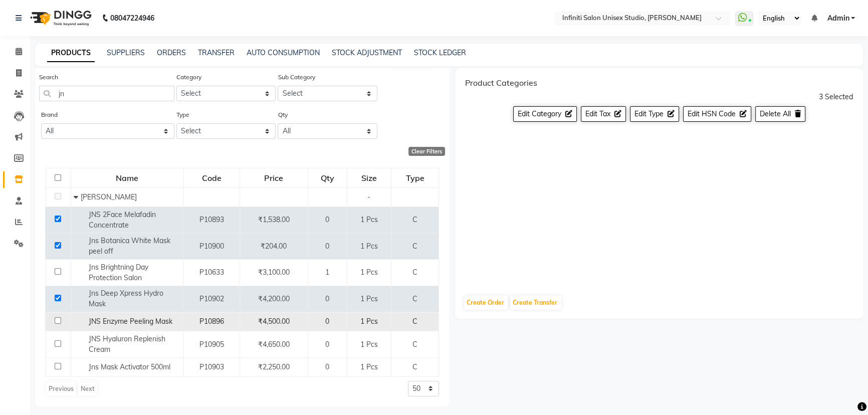 The height and width of the screenshot is (415, 868). Describe the element at coordinates (70, 53) in the screenshot. I see `a: PRODUCTS` at that location.